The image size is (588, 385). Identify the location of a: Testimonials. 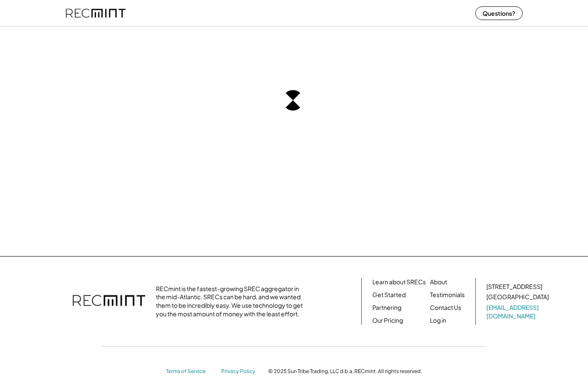
(447, 295).